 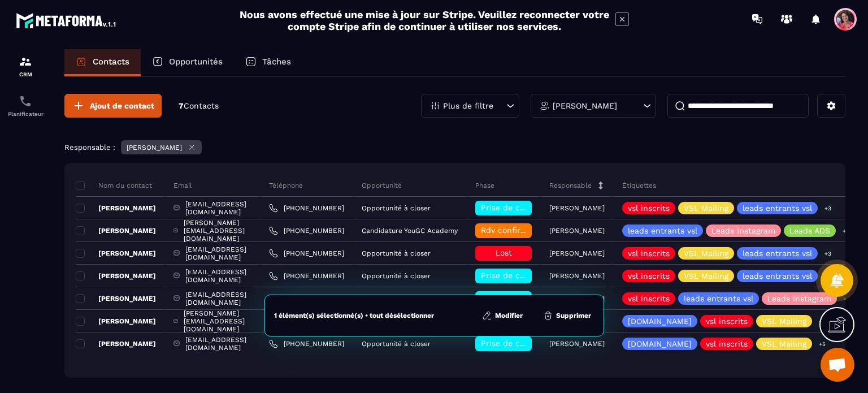 What do you see at coordinates (567, 316) in the screenshot?
I see `button: Supprimer` at bounding box center [567, 316].